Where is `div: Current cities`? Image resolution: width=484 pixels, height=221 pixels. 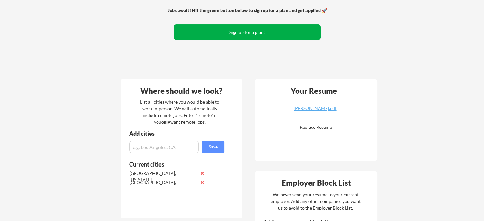 div: Current cities is located at coordinates (173, 164).